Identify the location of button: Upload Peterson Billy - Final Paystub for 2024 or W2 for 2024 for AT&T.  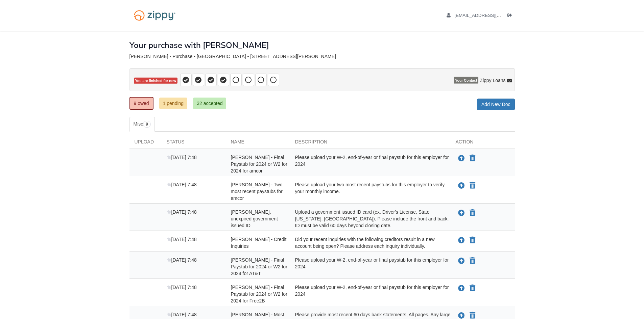
(461, 261).